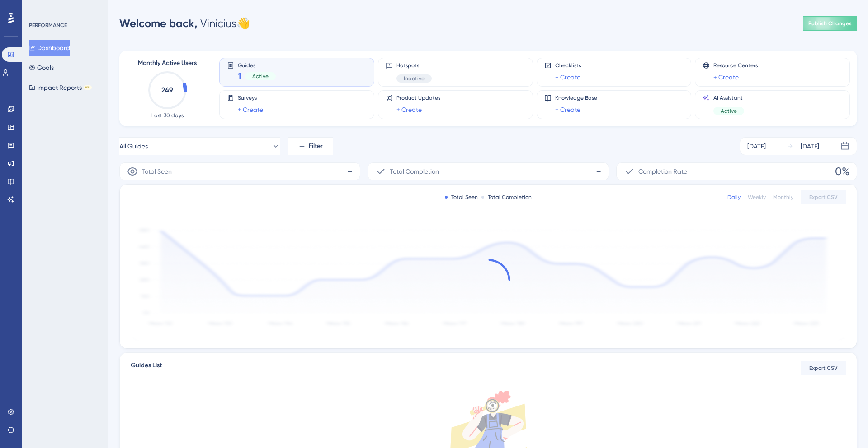 The height and width of the screenshot is (448, 868). Describe the element at coordinates (418, 98) in the screenshot. I see `span: Product Updates` at that location.